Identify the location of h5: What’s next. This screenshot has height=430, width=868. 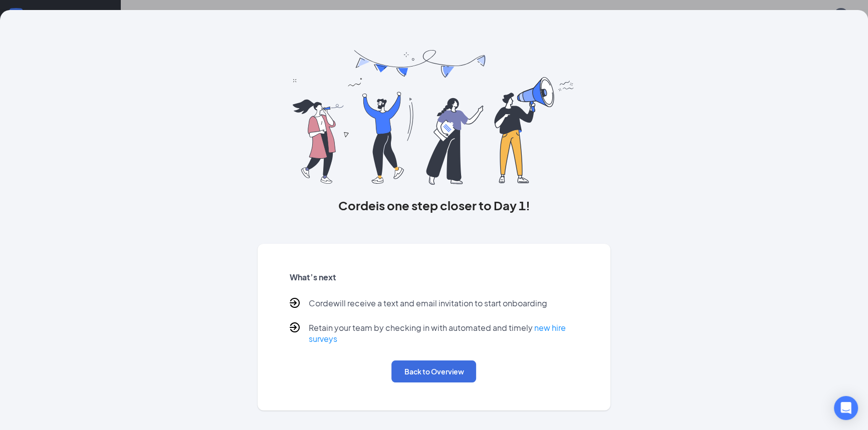
(434, 278).